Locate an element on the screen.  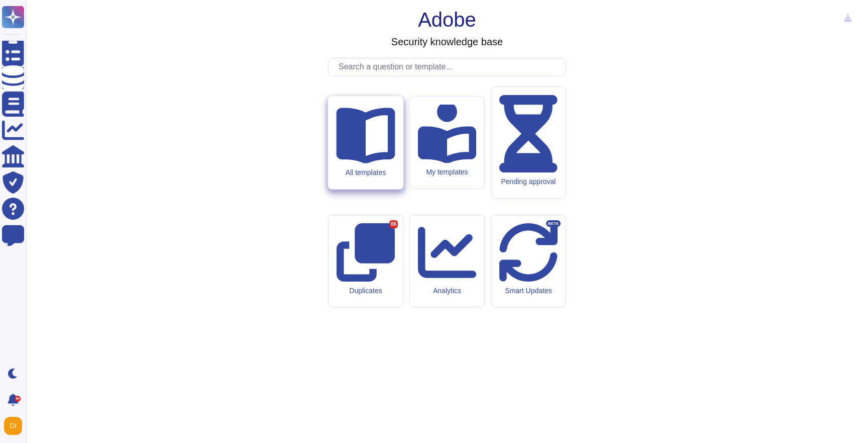
div: My templates is located at coordinates (447, 172).